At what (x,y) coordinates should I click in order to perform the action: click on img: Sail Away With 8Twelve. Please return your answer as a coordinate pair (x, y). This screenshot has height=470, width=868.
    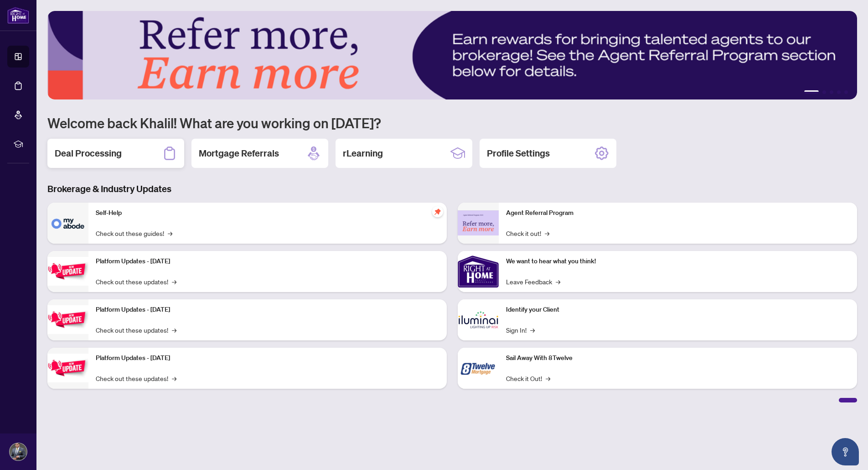
    Looking at the image, I should click on (478, 368).